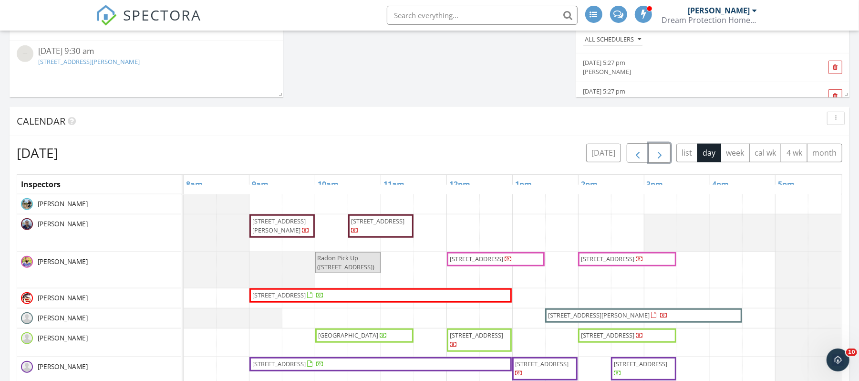 The height and width of the screenshot is (381, 859). Describe the element at coordinates (735, 153) in the screenshot. I see `button: week` at that location.